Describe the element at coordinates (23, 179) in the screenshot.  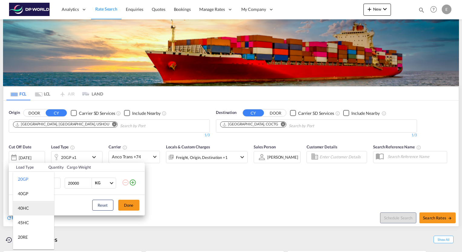
I see `div: 20GP` at that location.